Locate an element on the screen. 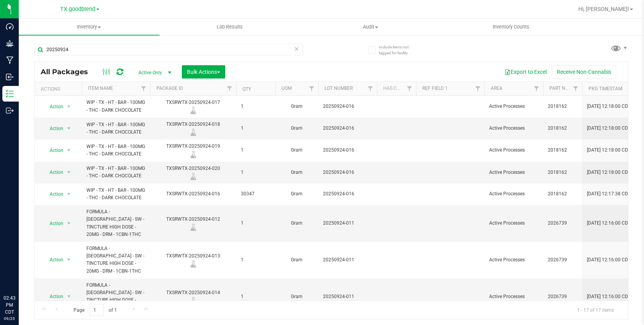 The image size is (644, 325). a: Part Number is located at coordinates (565, 88).